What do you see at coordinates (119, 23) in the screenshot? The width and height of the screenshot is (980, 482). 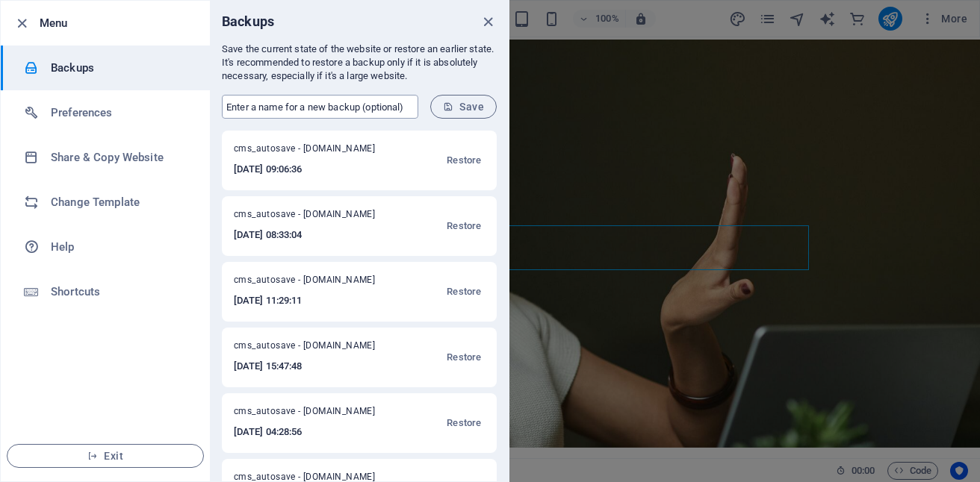 I see `h6: Menu` at bounding box center [119, 23].